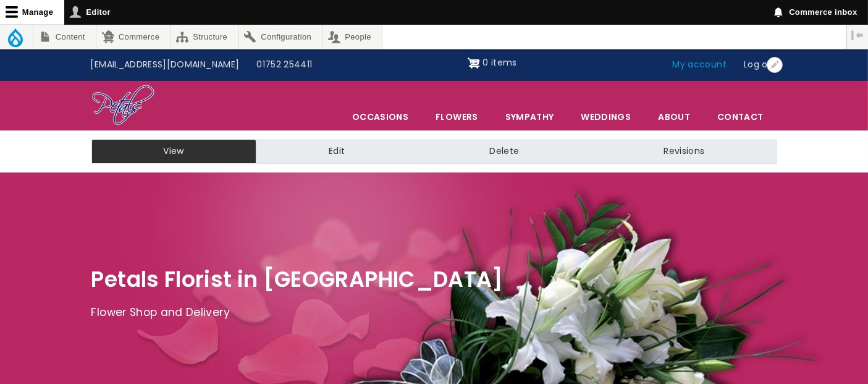 The width and height of the screenshot is (868, 384). Describe the element at coordinates (684, 152) in the screenshot. I see `a: Revisions` at that location.